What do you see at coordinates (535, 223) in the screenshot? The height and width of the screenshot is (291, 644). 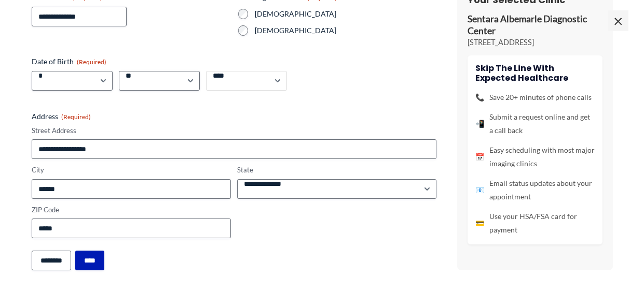 I see `li: Use your HSA/FSA card for payment` at bounding box center [535, 223].